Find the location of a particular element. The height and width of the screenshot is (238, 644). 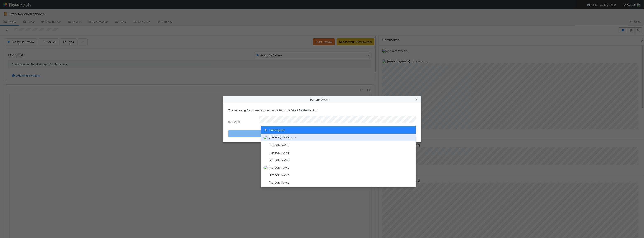

div: Perform Action is located at coordinates (322, 99).